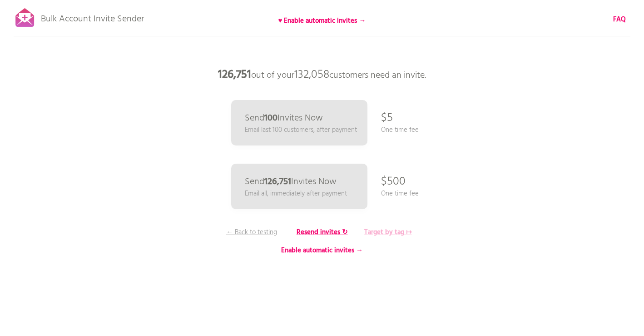 Image resolution: width=644 pixels, height=336 pixels. Describe the element at coordinates (619, 20) in the screenshot. I see `b: FAQ` at that location.